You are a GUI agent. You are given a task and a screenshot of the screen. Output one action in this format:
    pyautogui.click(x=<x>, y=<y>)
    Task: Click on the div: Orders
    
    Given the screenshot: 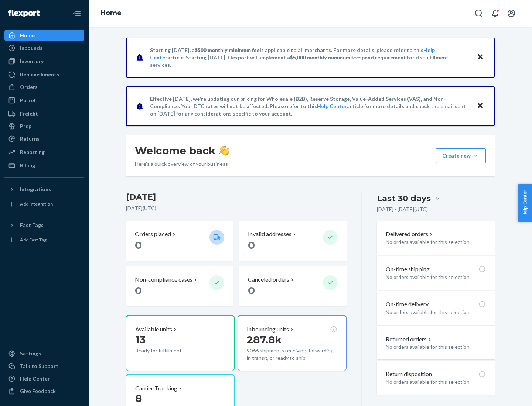 What is the action you would take?
    pyautogui.click(x=29, y=87)
    